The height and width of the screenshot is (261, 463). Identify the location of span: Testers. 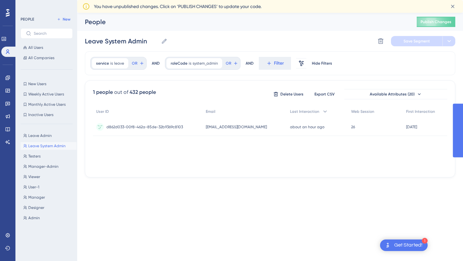
(34, 156).